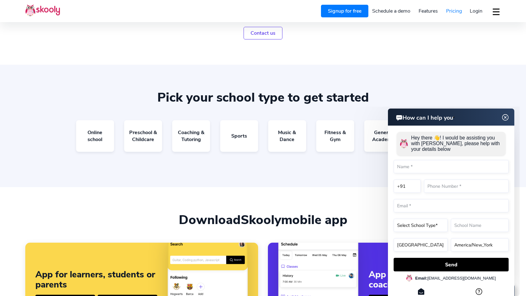 Image resolution: width=526 pixels, height=296 pixels. Describe the element at coordinates (263, 33) in the screenshot. I see `a: Contact us` at that location.